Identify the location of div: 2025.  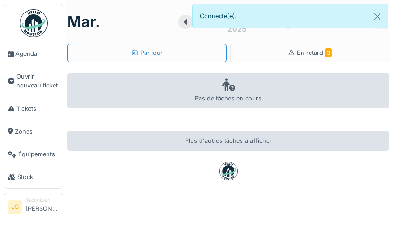
(237, 29).